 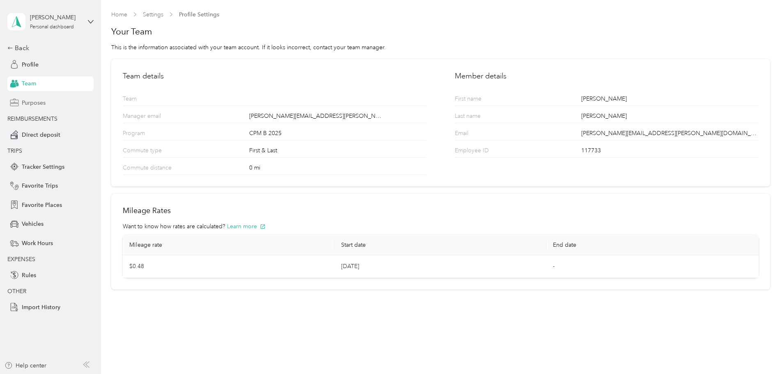 What do you see at coordinates (154, 117) in the screenshot?
I see `p: Manager email` at bounding box center [154, 117].